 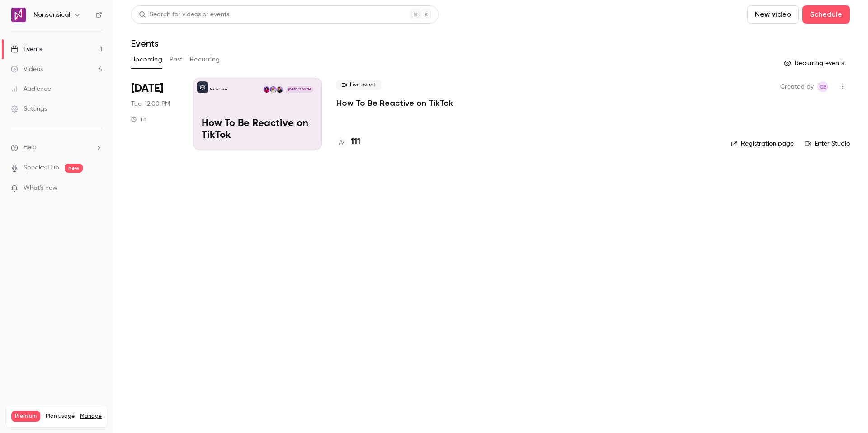 I want to click on img: Declan Shinnick, so click(x=280, y=90).